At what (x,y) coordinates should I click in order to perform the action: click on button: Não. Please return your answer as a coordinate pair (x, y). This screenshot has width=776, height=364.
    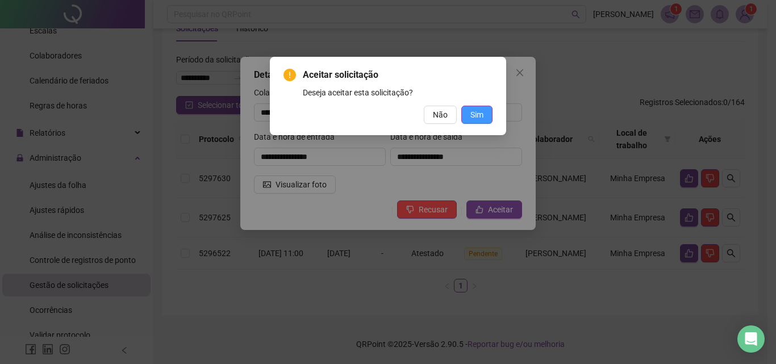
    Looking at the image, I should click on (440, 115).